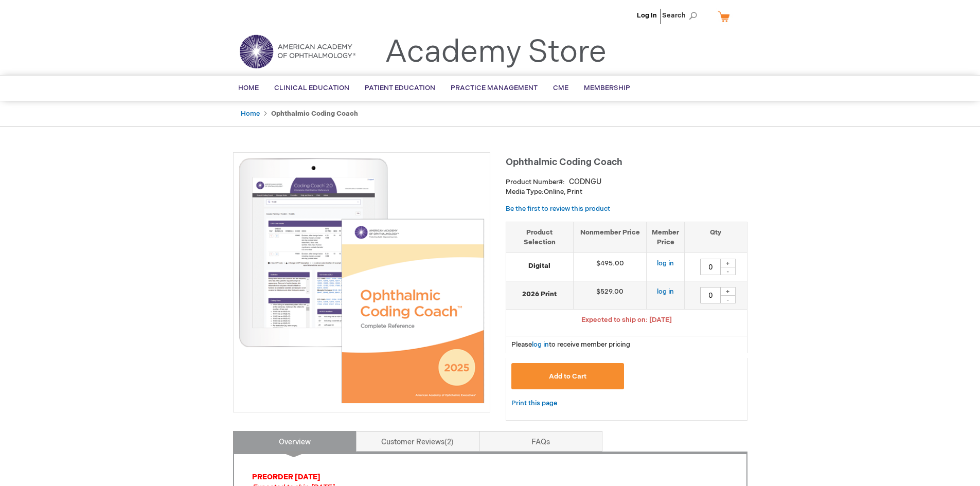 The width and height of the screenshot is (980, 486). What do you see at coordinates (716, 237) in the screenshot?
I see `th: Qty` at bounding box center [716, 237].